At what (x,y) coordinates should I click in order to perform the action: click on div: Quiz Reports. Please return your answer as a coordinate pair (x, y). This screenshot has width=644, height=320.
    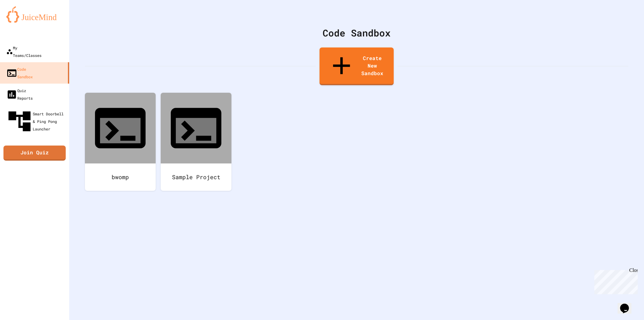
    Looking at the image, I should click on (20, 94).